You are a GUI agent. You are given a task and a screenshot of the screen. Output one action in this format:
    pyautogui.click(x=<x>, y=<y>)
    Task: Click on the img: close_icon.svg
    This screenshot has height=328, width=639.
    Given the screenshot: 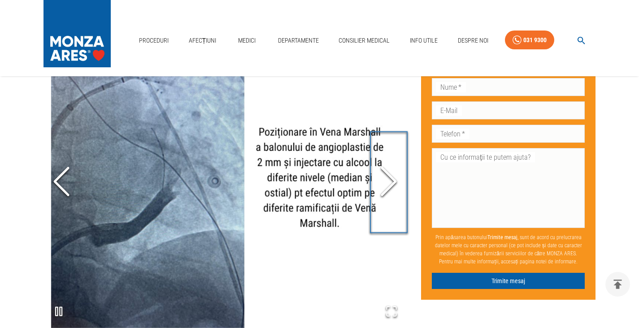 What is the action you would take?
    pyautogui.click(x=613, y=25)
    